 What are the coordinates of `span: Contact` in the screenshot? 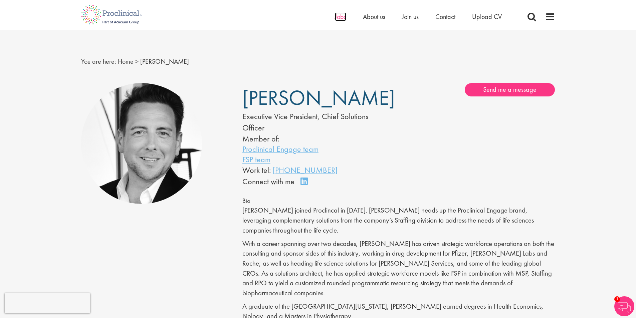 It's located at (445, 17).